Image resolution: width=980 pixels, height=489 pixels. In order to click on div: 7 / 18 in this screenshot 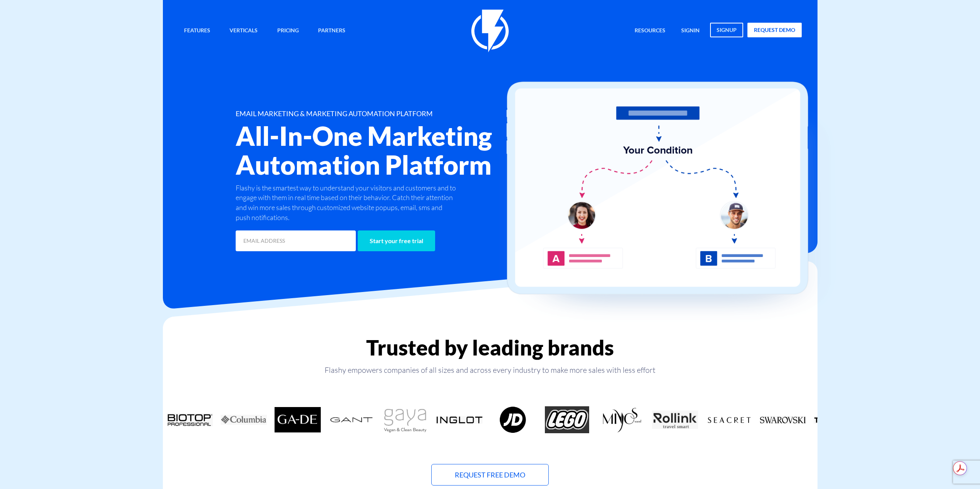, I will do `click(460, 420)`.